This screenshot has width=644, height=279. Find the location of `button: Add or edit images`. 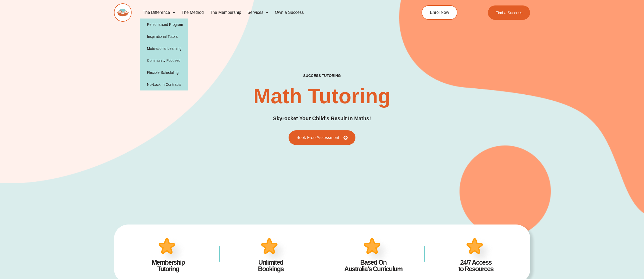

button: Add or edit images is located at coordinates (151, 4).